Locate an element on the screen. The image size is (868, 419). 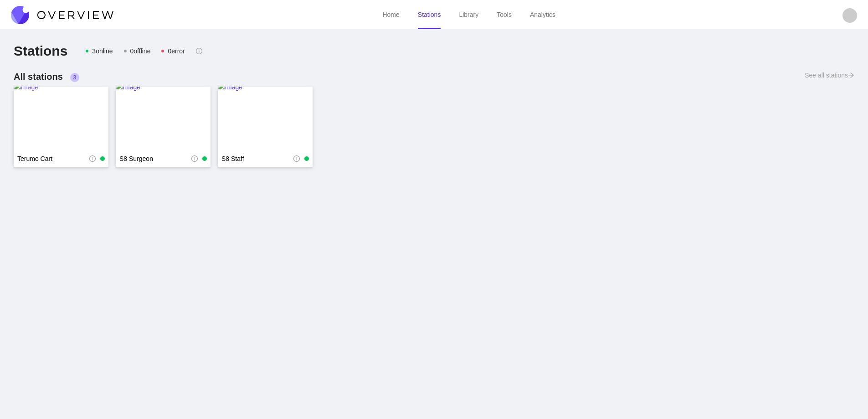
a: Terumo Cart is located at coordinates (53, 159).